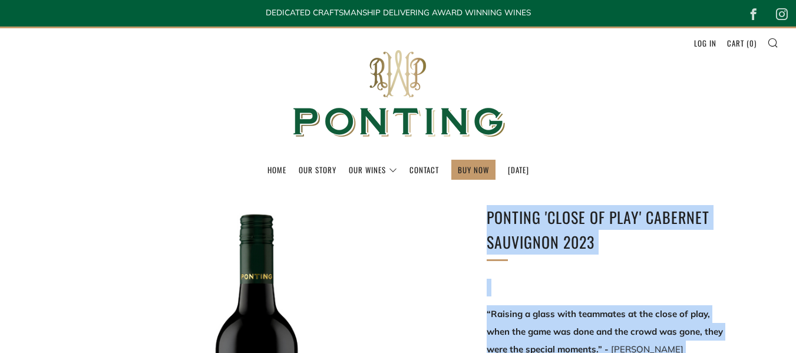 The image size is (796, 353). What do you see at coordinates (399, 94) in the screenshot?
I see `img: Ponting Wines` at bounding box center [399, 94].